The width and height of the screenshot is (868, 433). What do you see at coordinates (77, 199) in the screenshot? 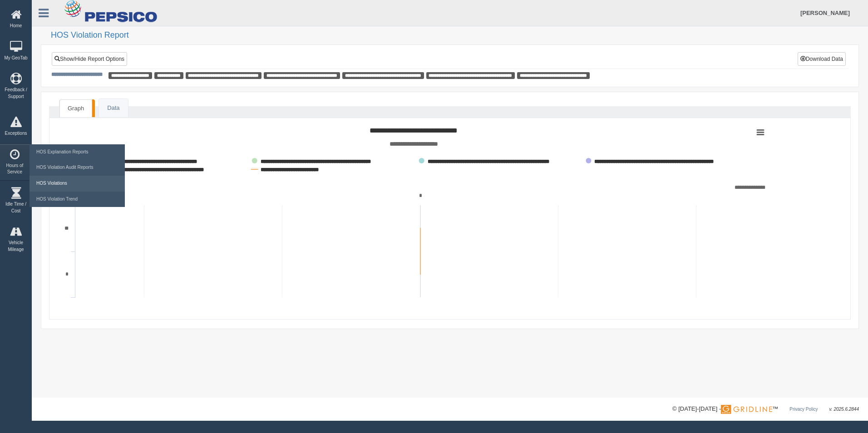
I see `a: HOS Violation Trend` at bounding box center [77, 199].